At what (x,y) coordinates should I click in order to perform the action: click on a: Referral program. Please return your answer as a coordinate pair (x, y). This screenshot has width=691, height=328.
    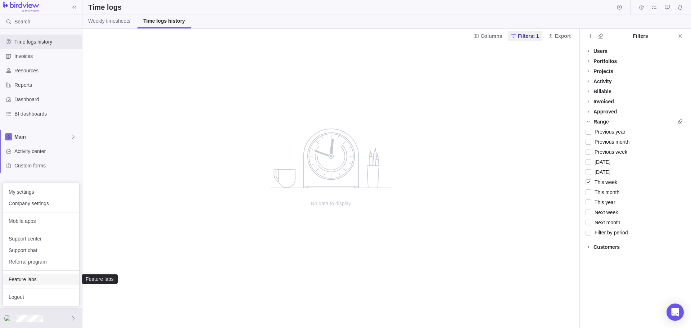
    Looking at the image, I should click on (41, 262).